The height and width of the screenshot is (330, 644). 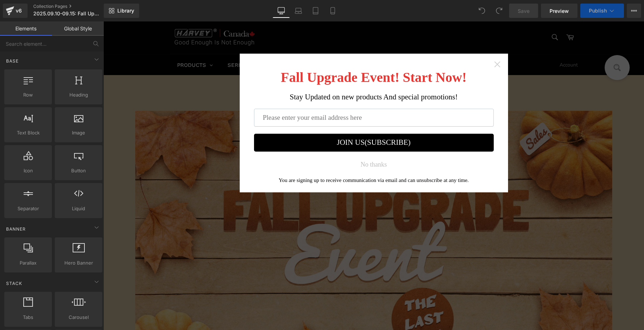 I want to click on div: v6, so click(x=19, y=11).